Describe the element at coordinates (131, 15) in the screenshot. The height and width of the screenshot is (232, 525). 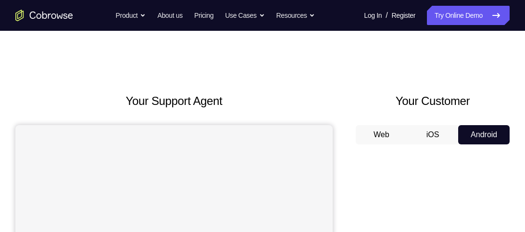
I see `button: Product` at that location.